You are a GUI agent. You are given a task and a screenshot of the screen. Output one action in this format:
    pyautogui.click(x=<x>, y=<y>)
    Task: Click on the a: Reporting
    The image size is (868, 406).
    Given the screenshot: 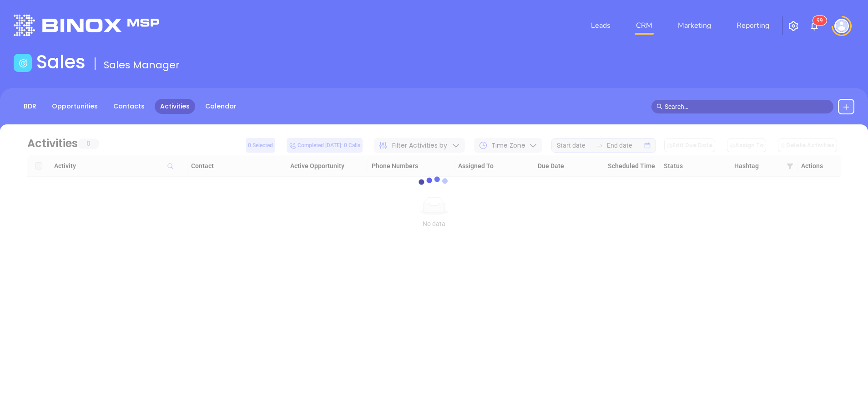 What is the action you would take?
    pyautogui.click(x=753, y=26)
    